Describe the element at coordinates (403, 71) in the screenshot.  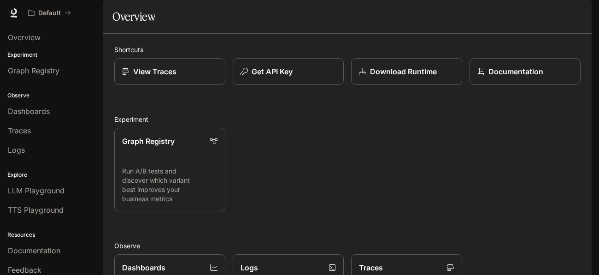
I see `p: Download Runtime` at that location.